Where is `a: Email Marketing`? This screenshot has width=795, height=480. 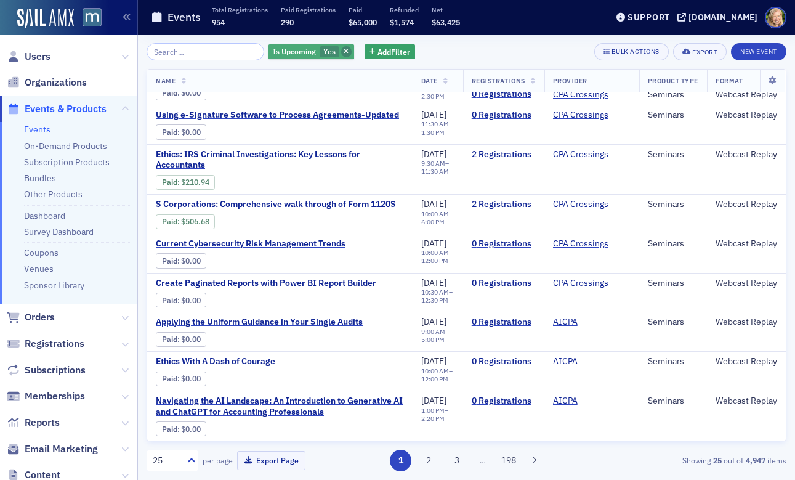
a: Email Marketing is located at coordinates (52, 449).